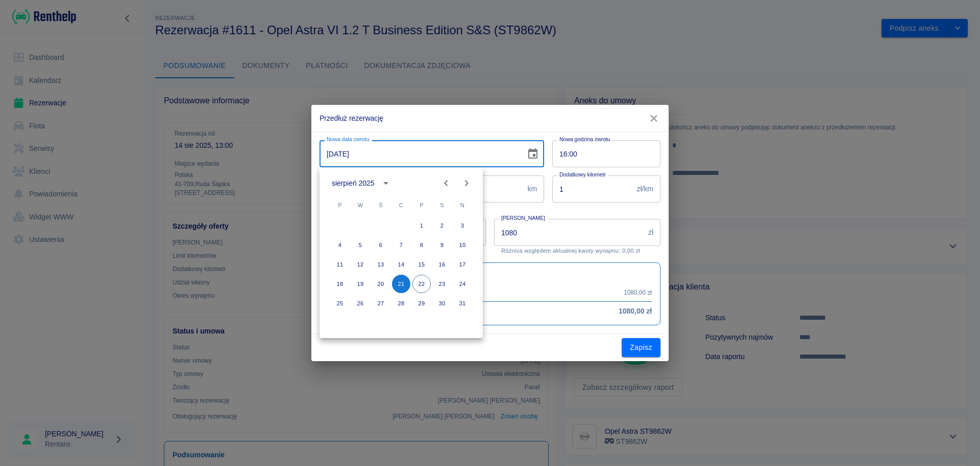  Describe the element at coordinates (361, 265) in the screenshot. I see `button: 12` at that location.